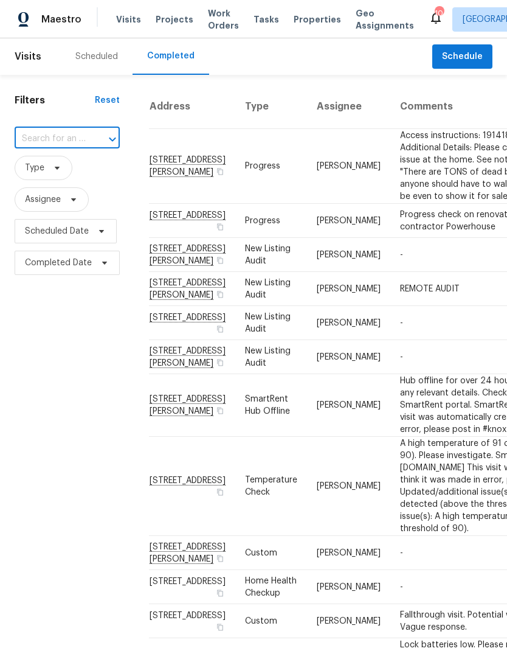 The width and height of the screenshot is (507, 651). I want to click on h1: Filters, so click(55, 100).